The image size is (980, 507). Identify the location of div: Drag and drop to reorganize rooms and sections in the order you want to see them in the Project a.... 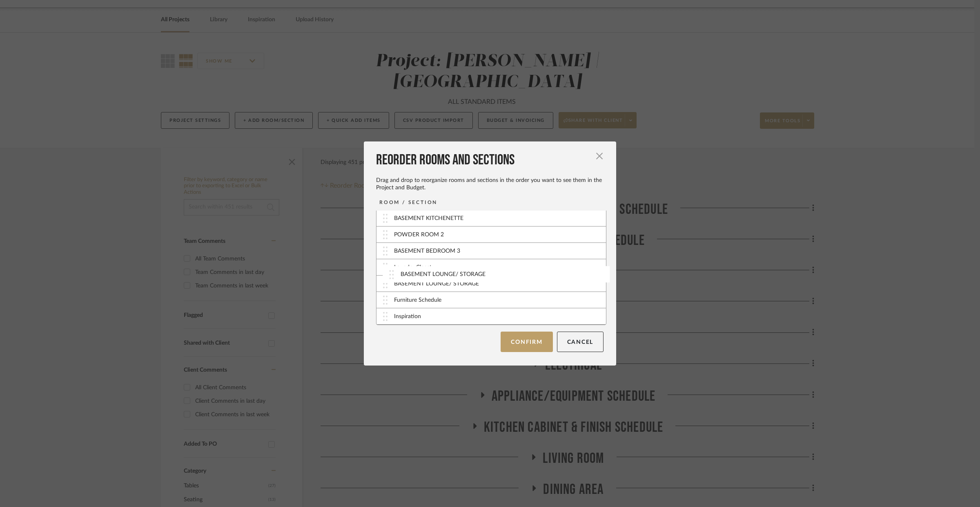
(490, 184).